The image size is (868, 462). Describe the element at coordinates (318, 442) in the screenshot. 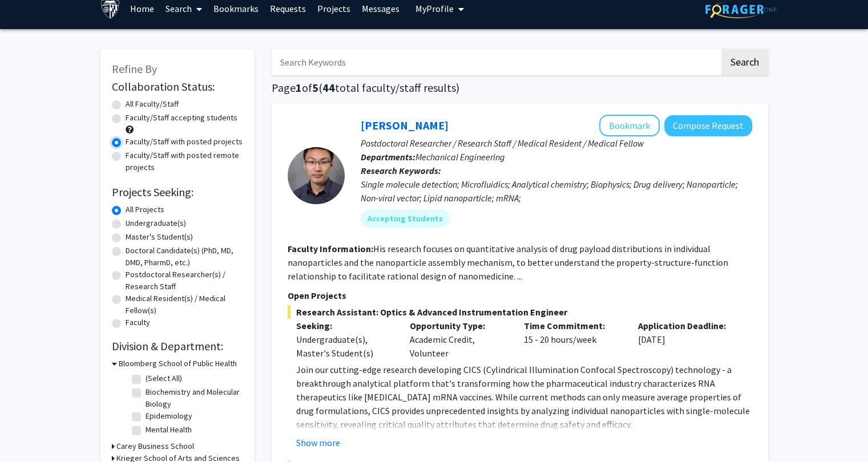

I see `button: Show more` at that location.